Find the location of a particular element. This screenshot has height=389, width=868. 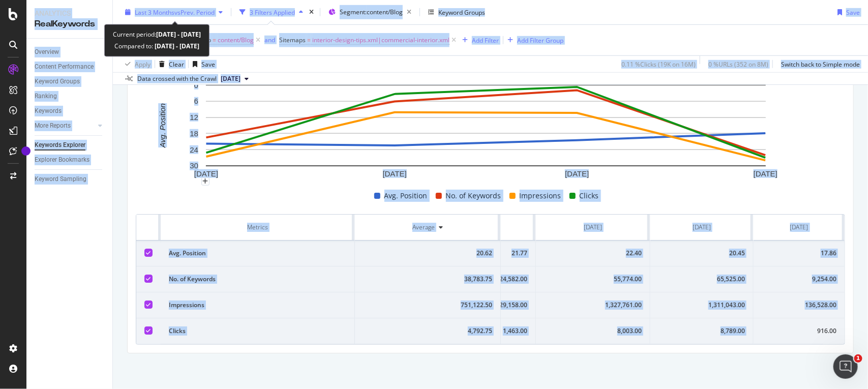

span: Impressions is located at coordinates (541, 196).